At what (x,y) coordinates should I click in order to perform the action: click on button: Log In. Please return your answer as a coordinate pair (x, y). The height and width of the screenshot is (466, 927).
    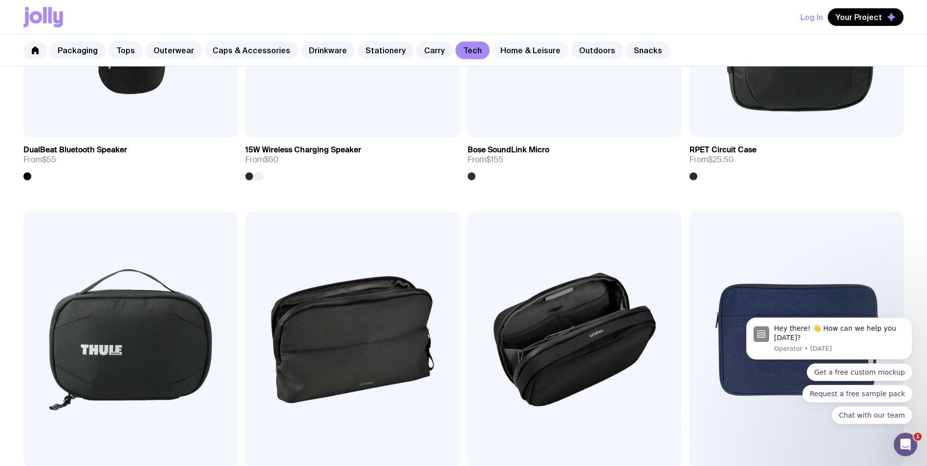
    Looking at the image, I should click on (812, 17).